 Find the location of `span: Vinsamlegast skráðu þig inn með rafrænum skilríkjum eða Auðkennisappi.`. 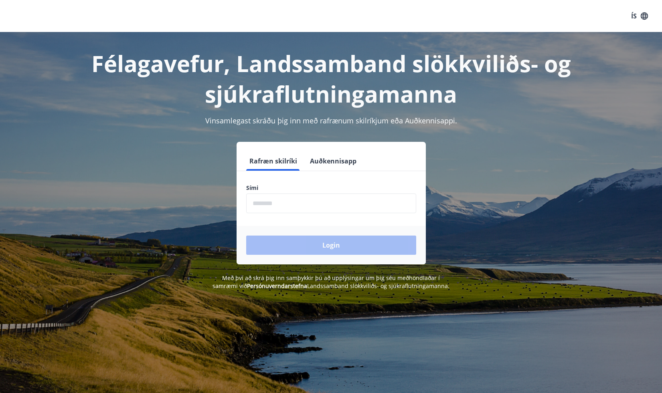

span: Vinsamlegast skráðu þig inn með rafrænum skilríkjum eða Auðkennisappi. is located at coordinates (331, 121).